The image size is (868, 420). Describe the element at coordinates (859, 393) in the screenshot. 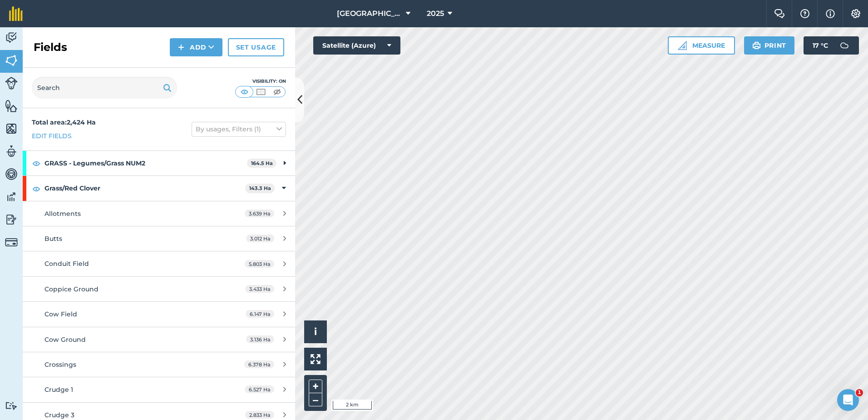

I see `span: 1` at that location.